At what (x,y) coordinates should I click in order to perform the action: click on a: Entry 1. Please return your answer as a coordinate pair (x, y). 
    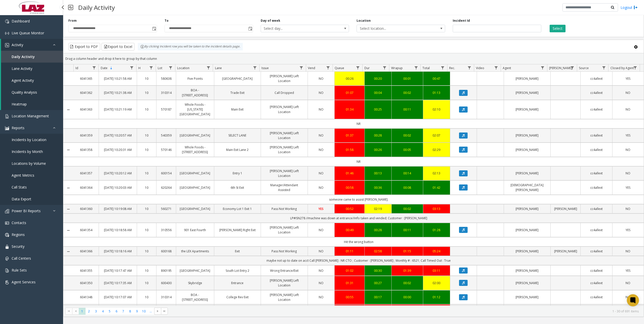
    Looking at the image, I should click on (238, 173).